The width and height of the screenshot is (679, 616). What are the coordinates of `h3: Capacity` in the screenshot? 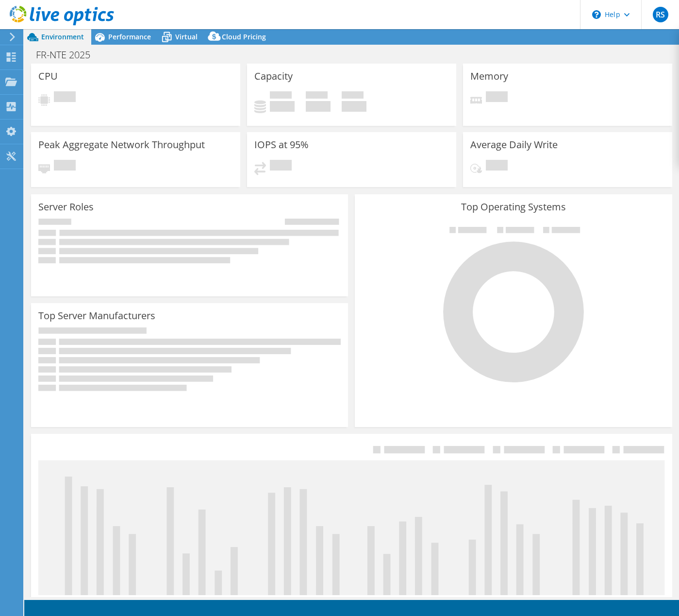 It's located at (273, 76).